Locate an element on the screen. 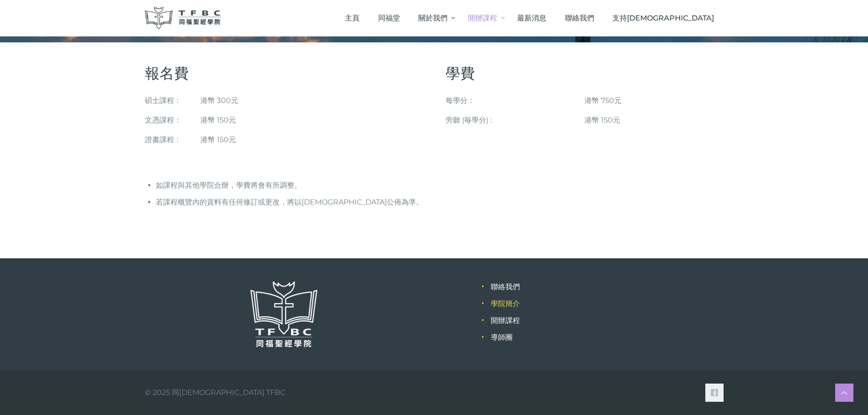  p: 每學分： is located at coordinates (515, 100).